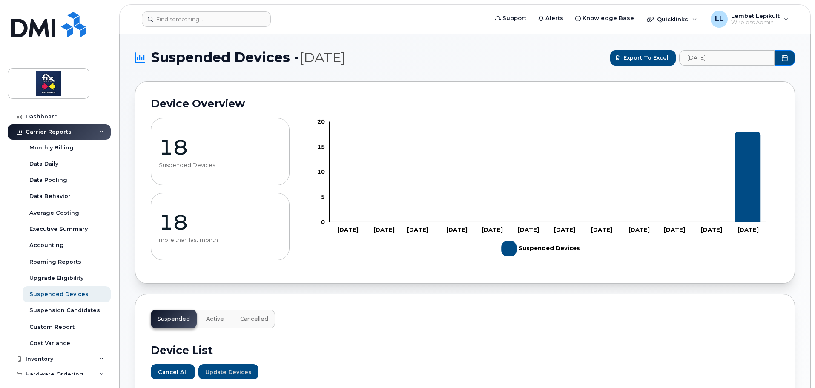 This screenshot has width=815, height=388. Describe the element at coordinates (646, 57) in the screenshot. I see `span: Export to Excel` at that location.